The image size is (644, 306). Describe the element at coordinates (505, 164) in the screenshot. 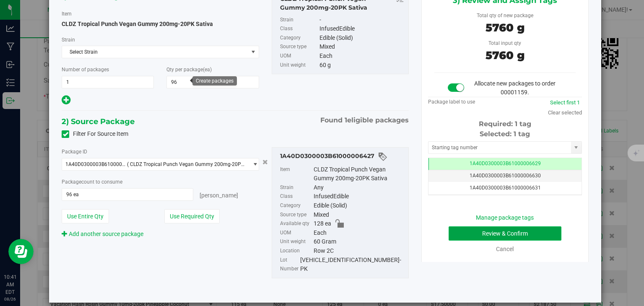

I see `span: 1A40D0300003B61000006629` at that location.